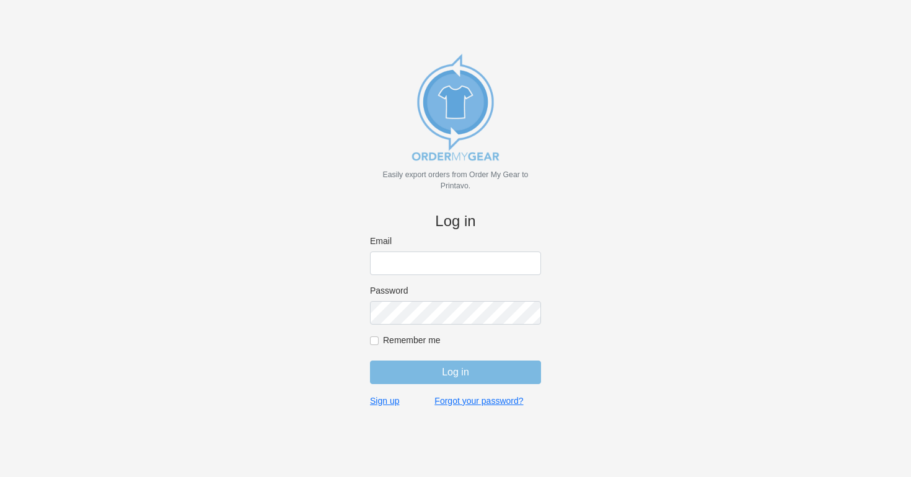 The height and width of the screenshot is (477, 911). I want to click on img: new_omg_export_logo-652582c309f788888370c3373ec495a74b7b3fc93c8838f76510ecd25890bcc4.png, so click(456, 107).